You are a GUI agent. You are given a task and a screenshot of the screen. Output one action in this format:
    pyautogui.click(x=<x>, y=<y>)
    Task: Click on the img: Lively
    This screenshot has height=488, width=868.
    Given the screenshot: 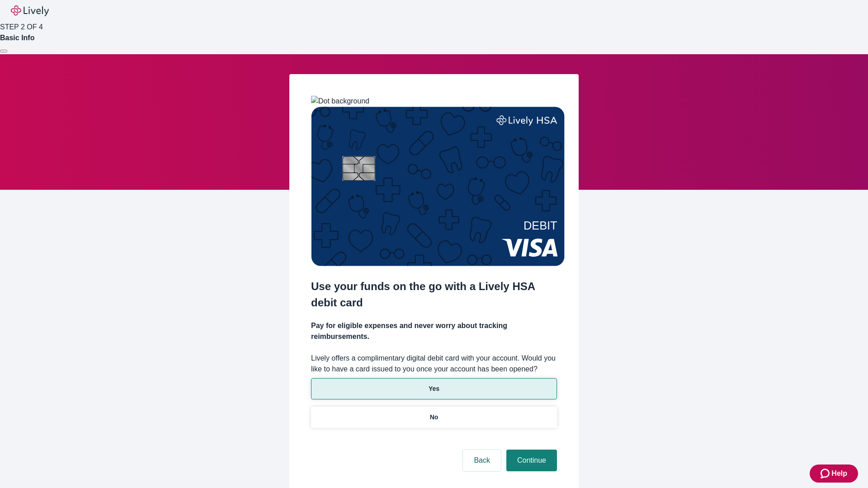 What is the action you would take?
    pyautogui.click(x=30, y=11)
    